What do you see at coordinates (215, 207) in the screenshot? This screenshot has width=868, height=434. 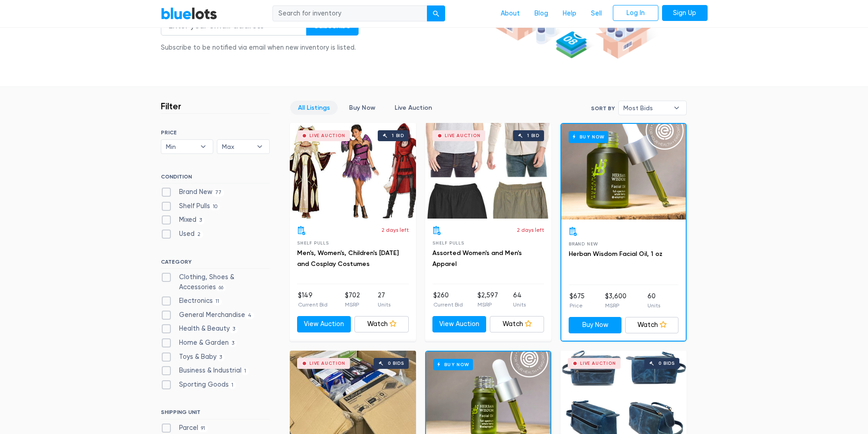 I see `span: 10` at bounding box center [215, 207].